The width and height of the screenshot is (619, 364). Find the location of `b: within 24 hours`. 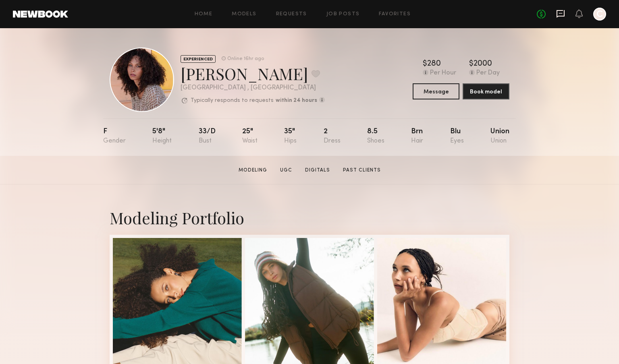

b: within 24 hours is located at coordinates (296, 101).